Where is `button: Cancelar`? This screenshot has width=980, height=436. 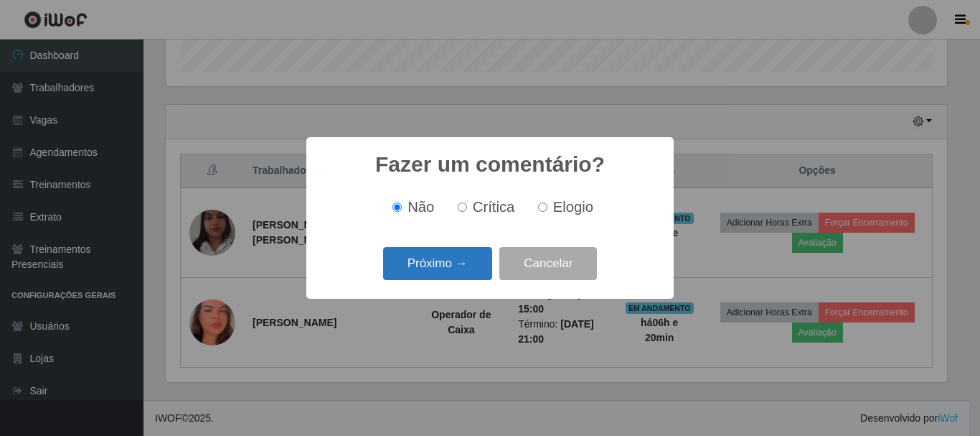 button: Cancelar is located at coordinates (548, 263).